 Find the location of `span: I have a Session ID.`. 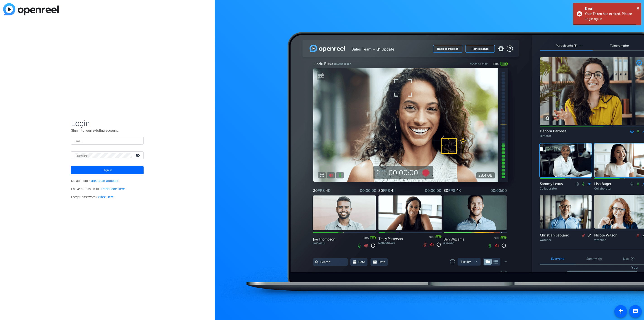

span: I have a Session ID. is located at coordinates (98, 189).